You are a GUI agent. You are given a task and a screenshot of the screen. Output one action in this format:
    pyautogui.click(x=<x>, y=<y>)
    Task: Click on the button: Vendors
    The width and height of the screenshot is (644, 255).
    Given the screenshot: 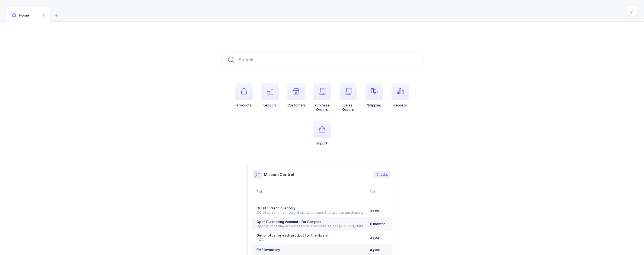 What is the action you would take?
    pyautogui.click(x=270, y=95)
    